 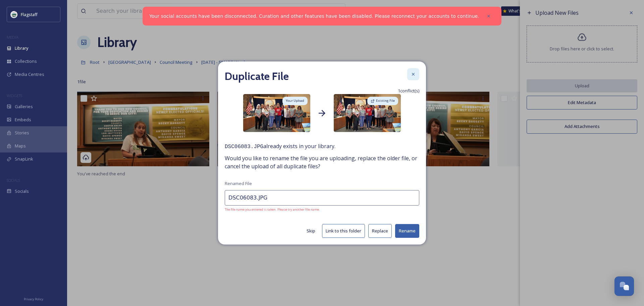 I want to click on span: Renamed File, so click(x=238, y=183).